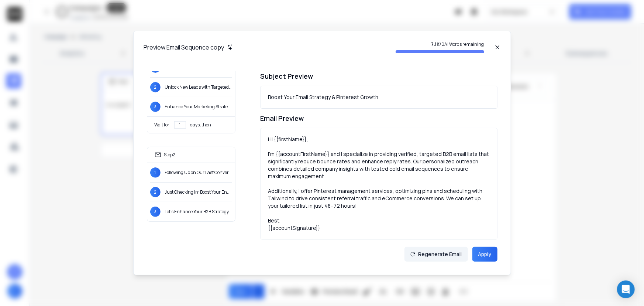 The image size is (644, 306). Describe the element at coordinates (323, 97) in the screenshot. I see `div: Boost Your Email Strategy & Pinterest Growth` at that location.